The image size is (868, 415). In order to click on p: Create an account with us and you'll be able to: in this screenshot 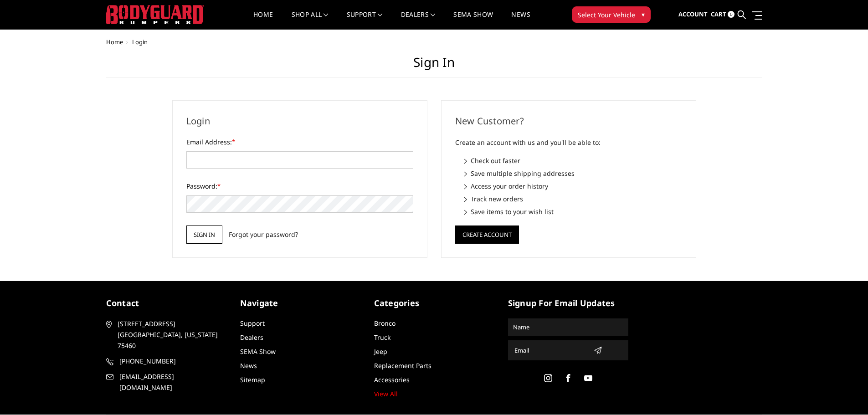, I will do `click(568, 143)`.